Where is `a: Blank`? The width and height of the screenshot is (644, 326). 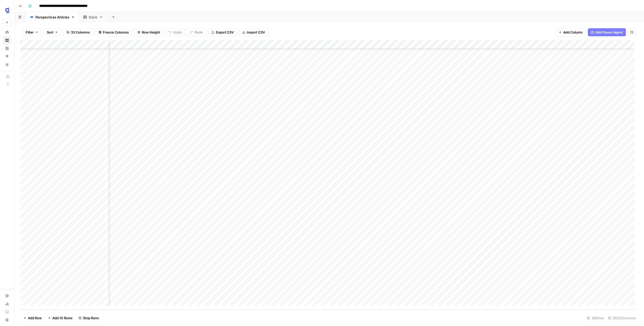
a: Blank is located at coordinates (93, 17).